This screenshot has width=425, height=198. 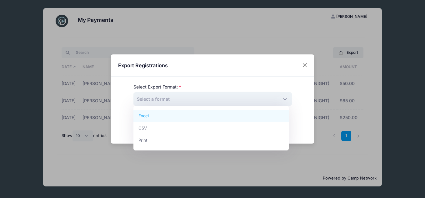 What do you see at coordinates (143, 65) in the screenshot?
I see `h4: Export Registrations` at bounding box center [143, 65].